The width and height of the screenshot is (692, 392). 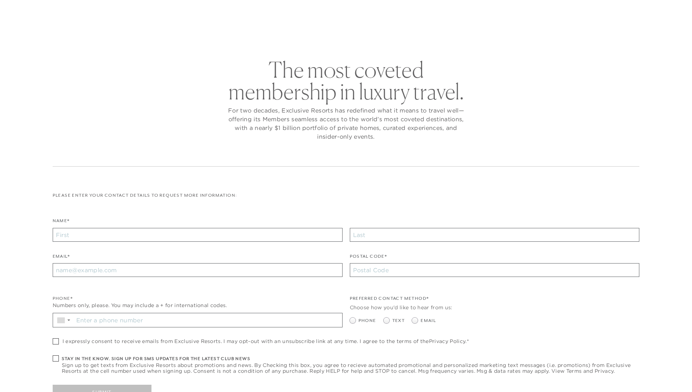 What do you see at coordinates (352, 34) in the screenshot?
I see `a: Membership` at bounding box center [352, 34].